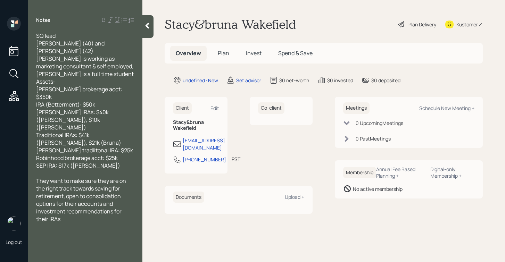 The height and width of the screenshot is (262, 505). Describe the element at coordinates (43, 20) in the screenshot. I see `label: Notes` at that location.